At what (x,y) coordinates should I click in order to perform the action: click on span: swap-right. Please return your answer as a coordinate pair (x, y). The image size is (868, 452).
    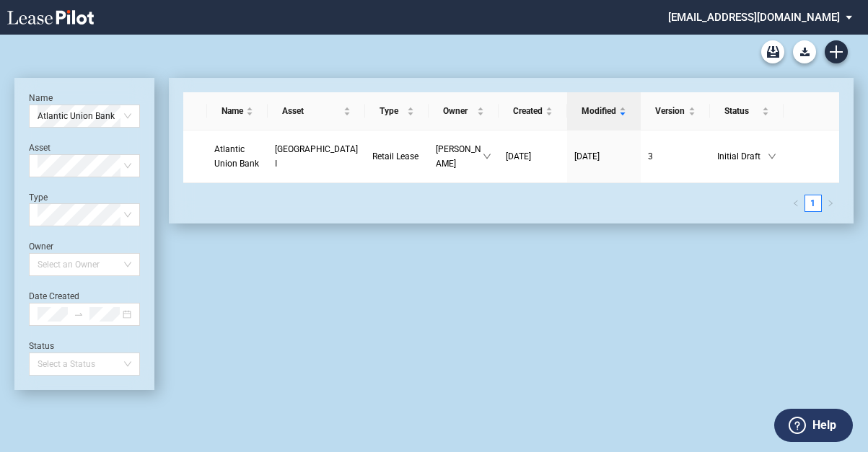
    Looking at the image, I should click on (79, 314).